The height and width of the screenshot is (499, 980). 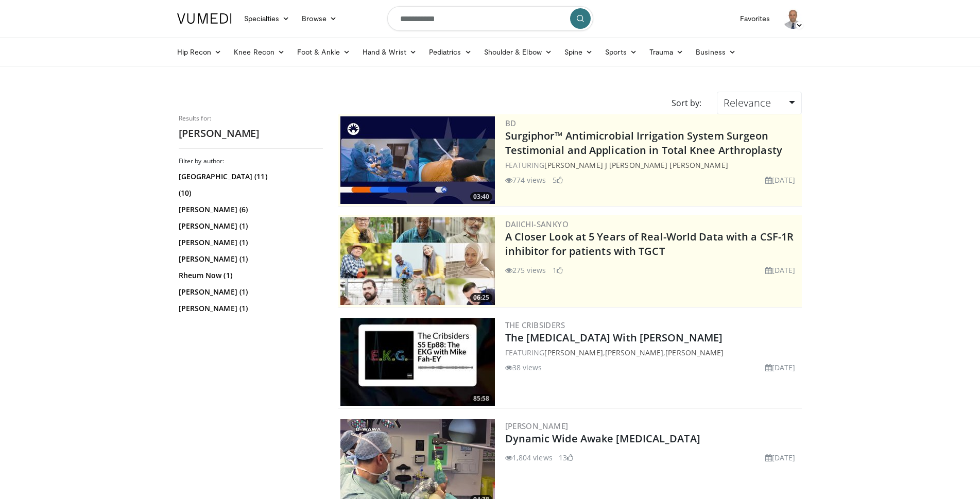 What do you see at coordinates (653, 165) in the screenshot?
I see `div: FEATURING` at bounding box center [653, 165].